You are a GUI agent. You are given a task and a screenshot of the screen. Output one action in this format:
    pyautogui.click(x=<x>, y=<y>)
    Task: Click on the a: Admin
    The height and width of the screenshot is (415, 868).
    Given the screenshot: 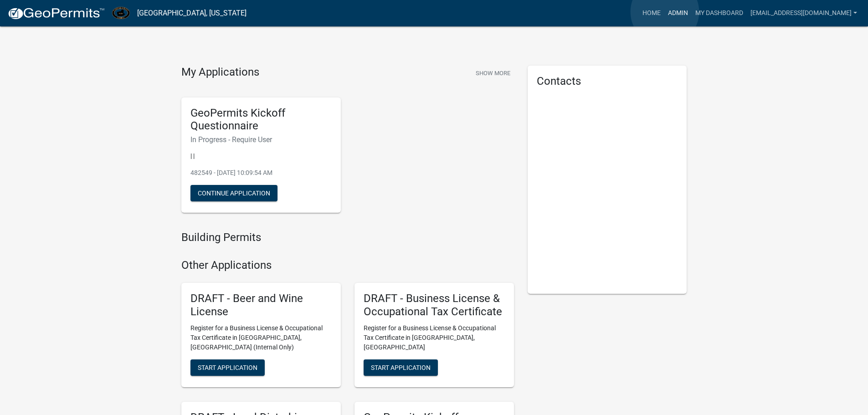 What is the action you would take?
    pyautogui.click(x=678, y=13)
    